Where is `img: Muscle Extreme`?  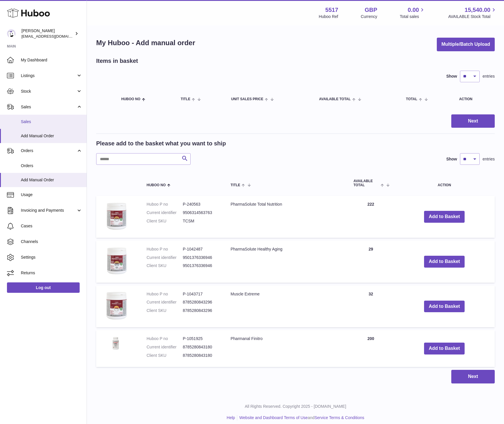
img: Muscle Extreme is located at coordinates (117, 306).